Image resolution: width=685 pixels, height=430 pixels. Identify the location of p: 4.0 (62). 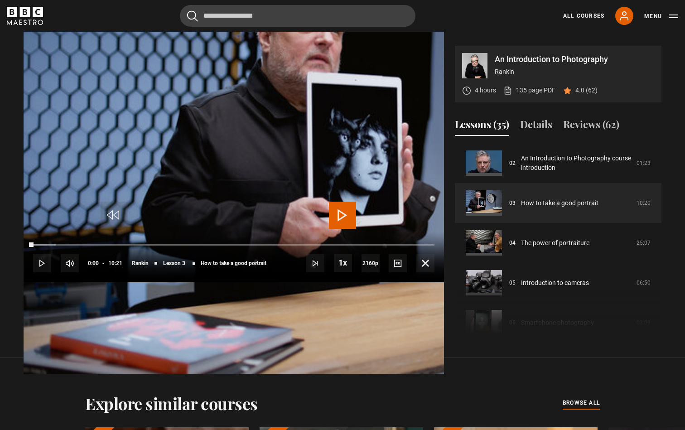
(586, 90).